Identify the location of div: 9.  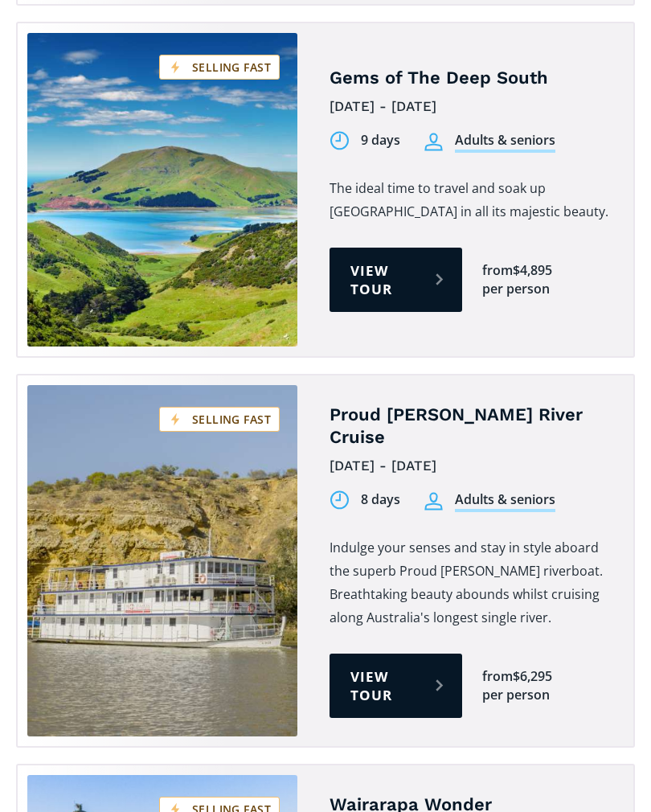
(364, 140).